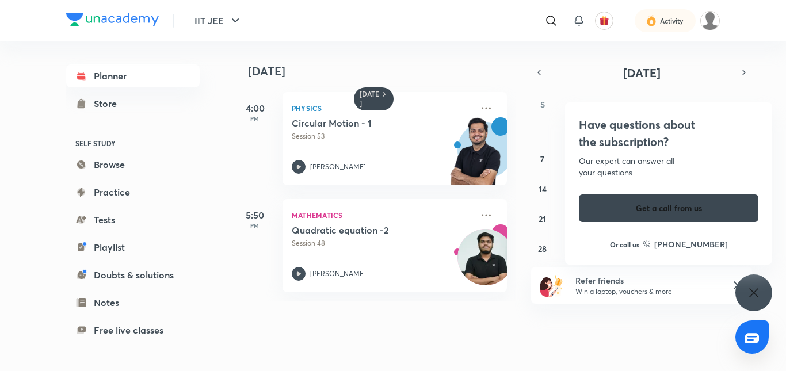  What do you see at coordinates (604, 21) in the screenshot?
I see `button: avatar` at bounding box center [604, 21].